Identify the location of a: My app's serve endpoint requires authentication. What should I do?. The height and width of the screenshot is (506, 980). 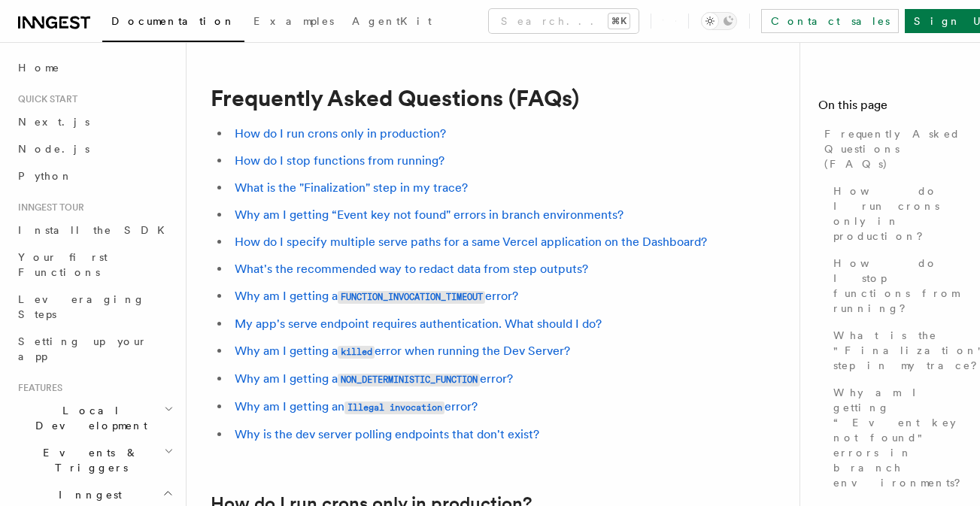
(418, 324).